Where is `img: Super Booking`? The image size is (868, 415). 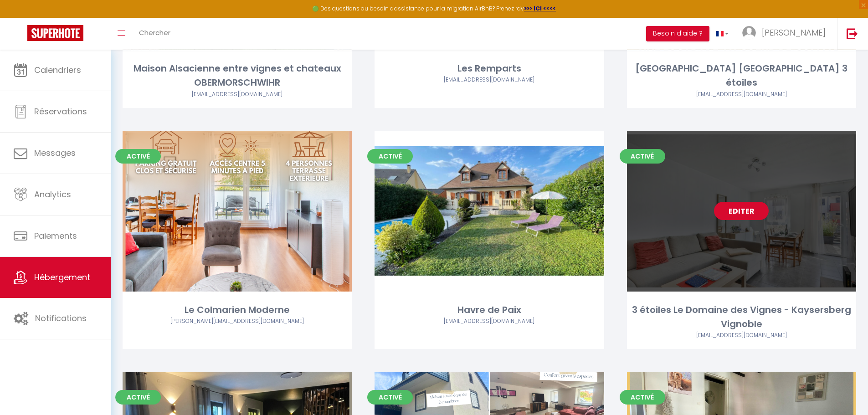
img: Super Booking is located at coordinates (55, 33).